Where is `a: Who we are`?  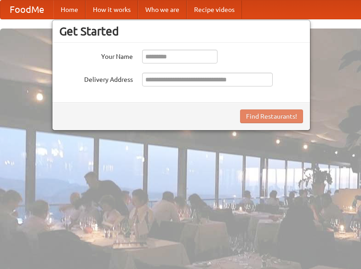
a: Who we are is located at coordinates (163, 10).